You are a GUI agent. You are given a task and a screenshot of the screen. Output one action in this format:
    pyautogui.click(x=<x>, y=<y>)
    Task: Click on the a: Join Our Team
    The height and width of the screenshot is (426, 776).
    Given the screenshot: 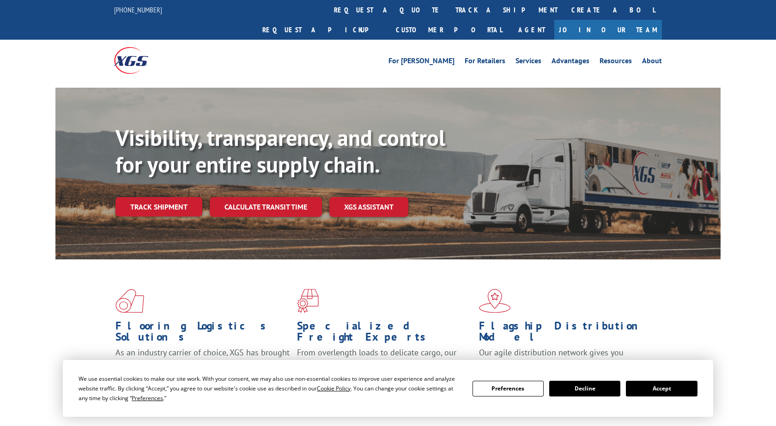 What is the action you would take?
    pyautogui.click(x=608, y=30)
    